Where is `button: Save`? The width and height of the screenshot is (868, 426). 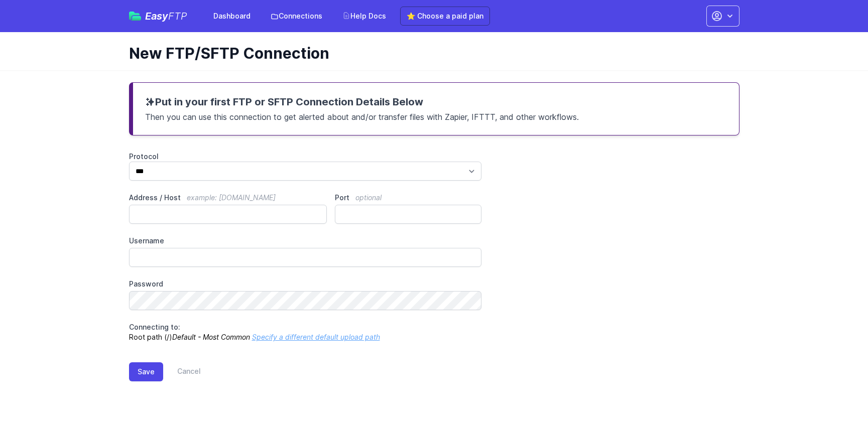 button: Save is located at coordinates (146, 372).